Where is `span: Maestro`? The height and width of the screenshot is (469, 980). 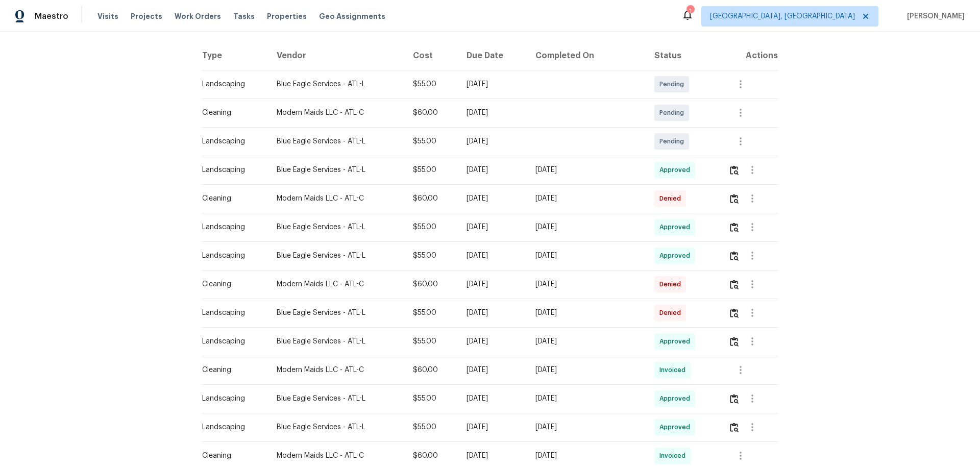 span: Maestro is located at coordinates (51, 16).